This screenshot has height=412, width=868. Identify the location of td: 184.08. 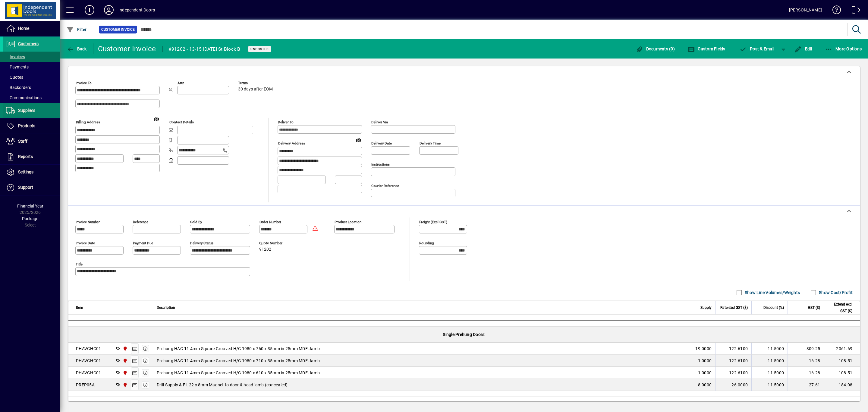
(842, 384).